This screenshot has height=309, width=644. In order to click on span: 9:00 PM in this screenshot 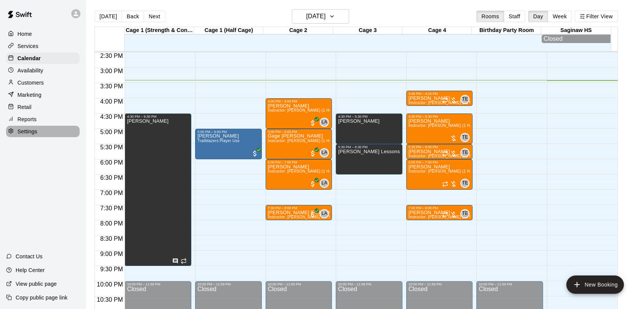, I will do `click(111, 254)`.